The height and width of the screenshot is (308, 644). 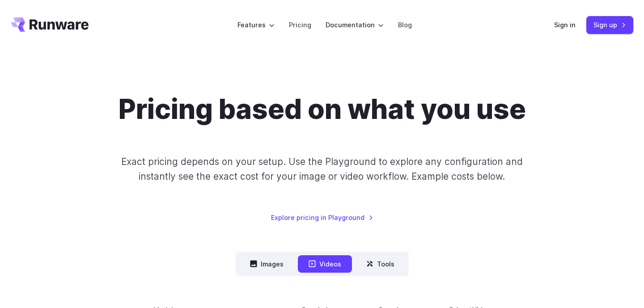 I want to click on button: Videos, so click(x=325, y=264).